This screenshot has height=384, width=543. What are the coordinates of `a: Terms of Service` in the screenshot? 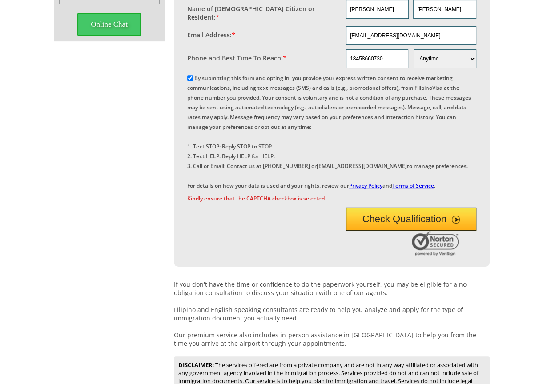 It's located at (413, 185).